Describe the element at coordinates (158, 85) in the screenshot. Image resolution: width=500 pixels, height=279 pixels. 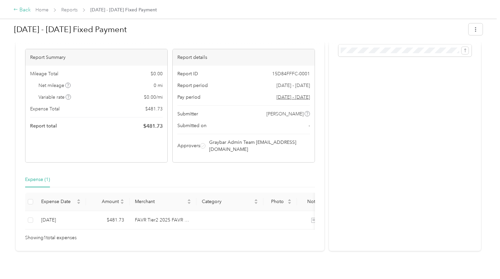
I see `span: 0 mi` at that location.